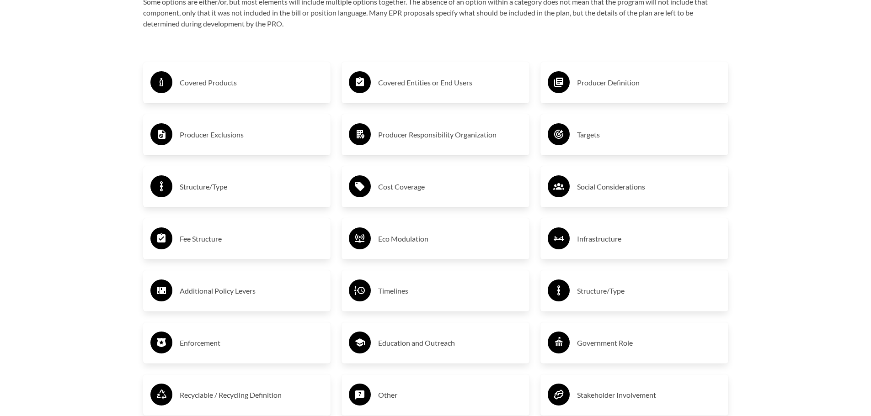  Describe the element at coordinates (450, 239) in the screenshot. I see `h3: Eco Modulation` at that location.